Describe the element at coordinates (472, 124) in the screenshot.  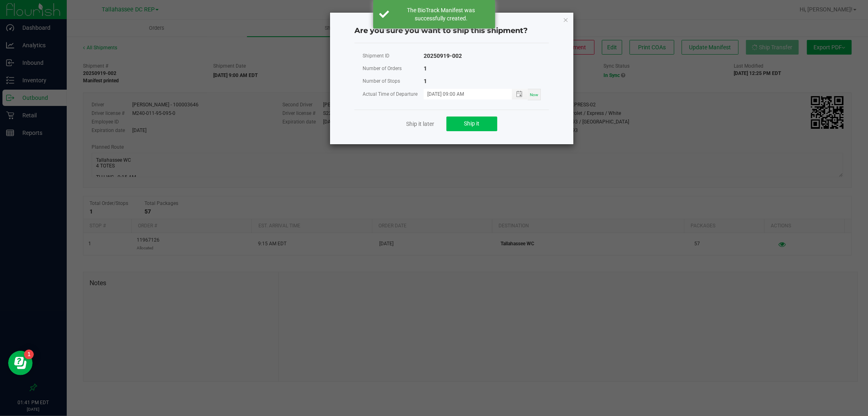
I see `button: Ship it` at that location.